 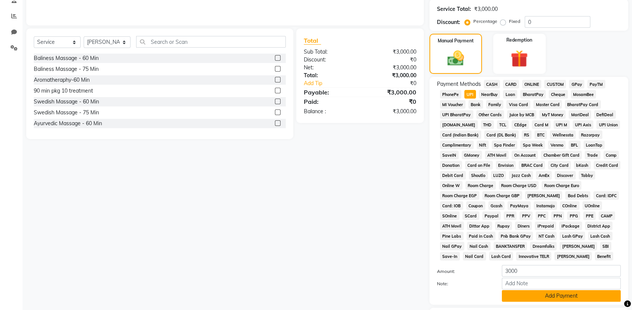 What do you see at coordinates (503, 124) in the screenshot?
I see `span: TCL` at bounding box center [503, 124].